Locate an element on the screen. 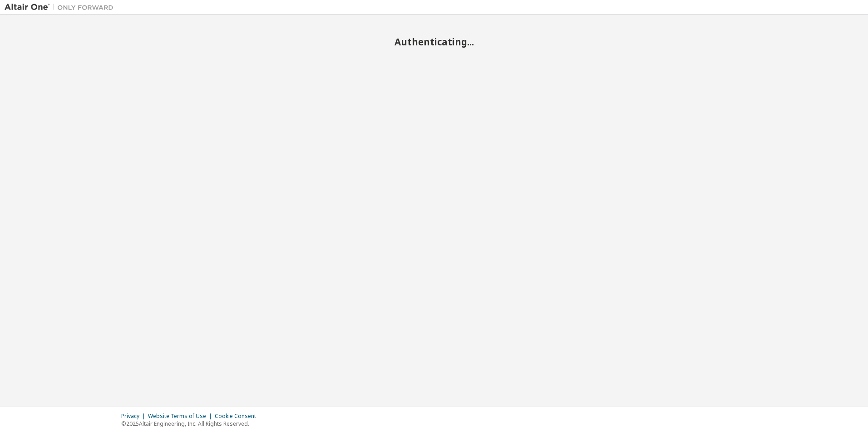 Image resolution: width=868 pixels, height=433 pixels. div: Website Terms of Use is located at coordinates (181, 416).